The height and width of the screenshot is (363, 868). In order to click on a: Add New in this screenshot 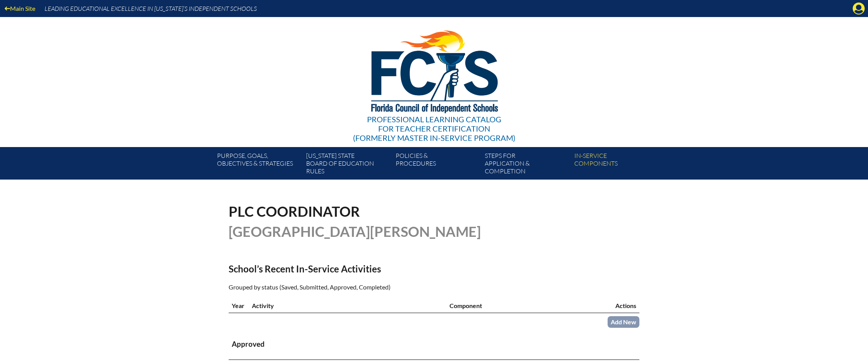, I will do `click(624, 322)`.